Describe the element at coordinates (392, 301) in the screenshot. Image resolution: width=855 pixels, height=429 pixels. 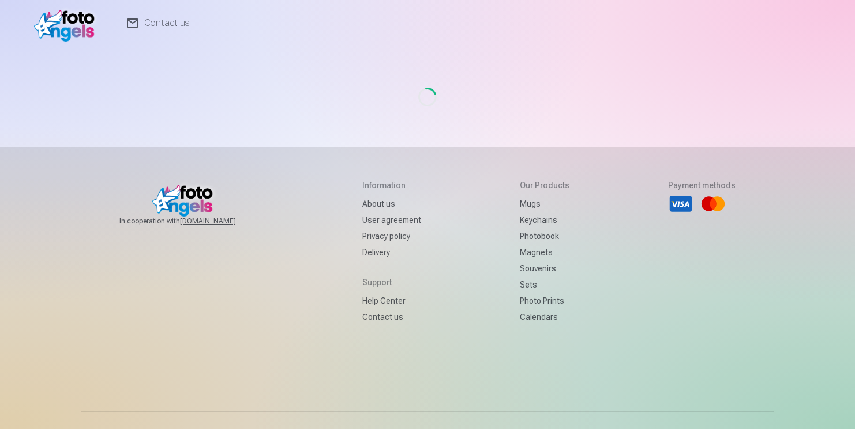
I see `a: Help Center` at that location.